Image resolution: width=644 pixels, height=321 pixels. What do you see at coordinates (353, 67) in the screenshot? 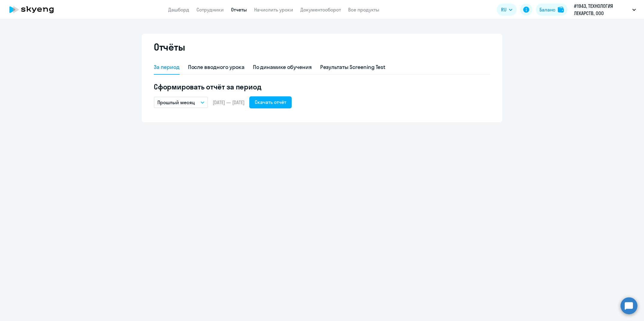
I see `div: Результаты Screening Test` at bounding box center [353, 67].